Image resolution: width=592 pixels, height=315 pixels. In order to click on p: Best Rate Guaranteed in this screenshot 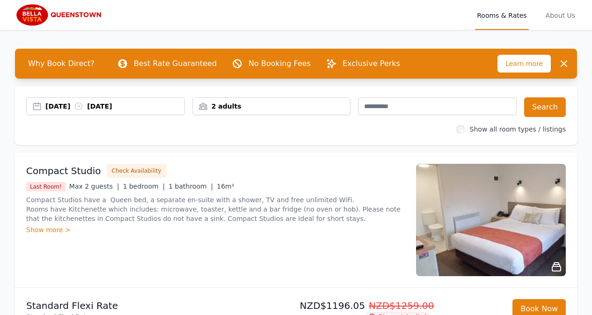, I will do `click(175, 64)`.